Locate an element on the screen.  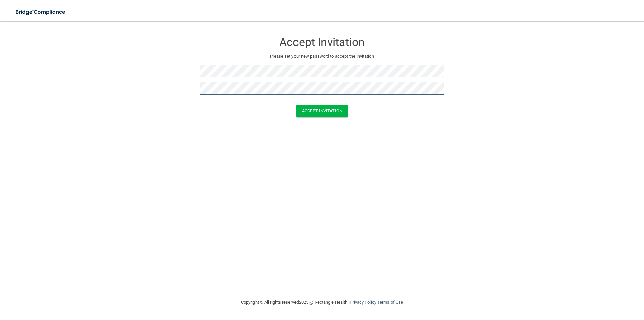
h3: Accept Invitation is located at coordinates (322, 42).